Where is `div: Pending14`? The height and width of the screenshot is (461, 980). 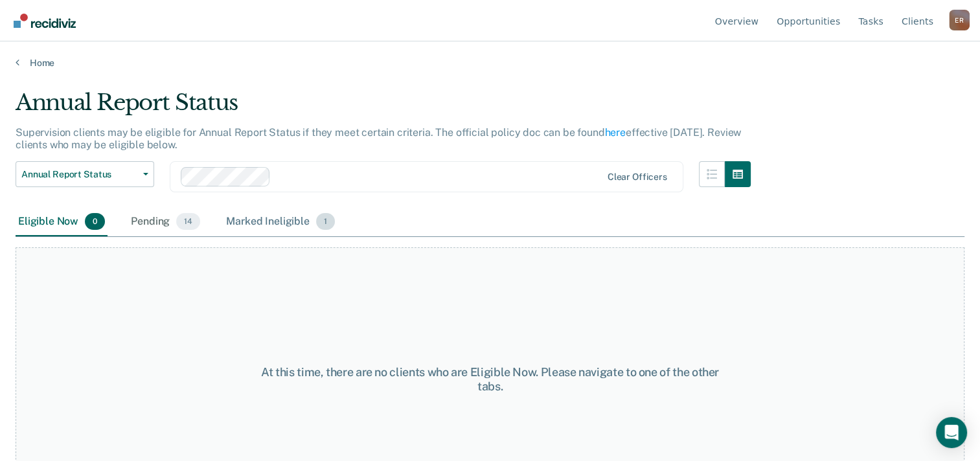 div: Pending14 is located at coordinates (165, 222).